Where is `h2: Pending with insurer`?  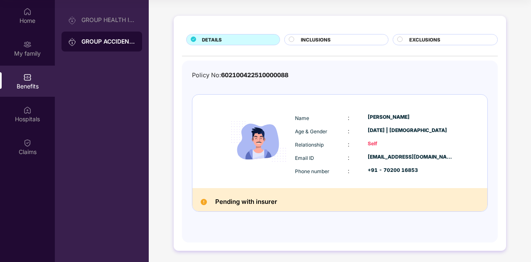 h2: Pending with insurer is located at coordinates (246, 202).